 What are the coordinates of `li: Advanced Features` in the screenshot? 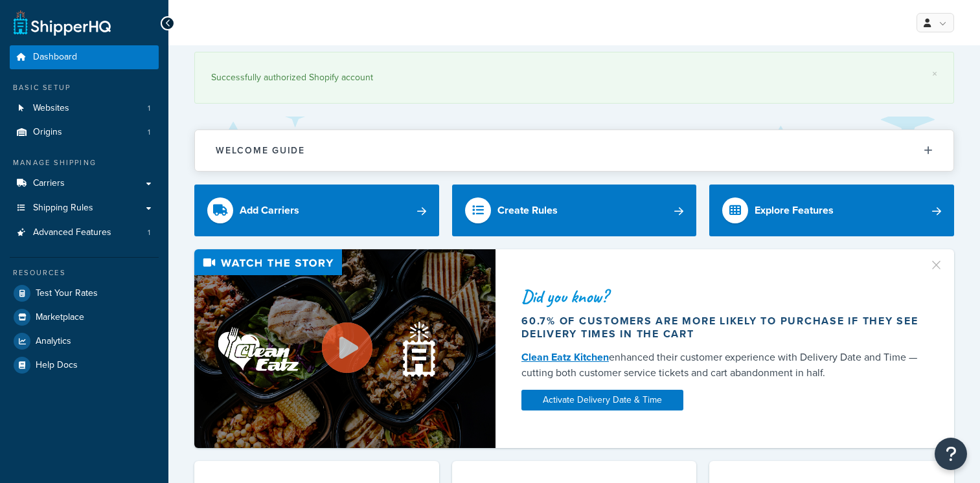 It's located at (84, 233).